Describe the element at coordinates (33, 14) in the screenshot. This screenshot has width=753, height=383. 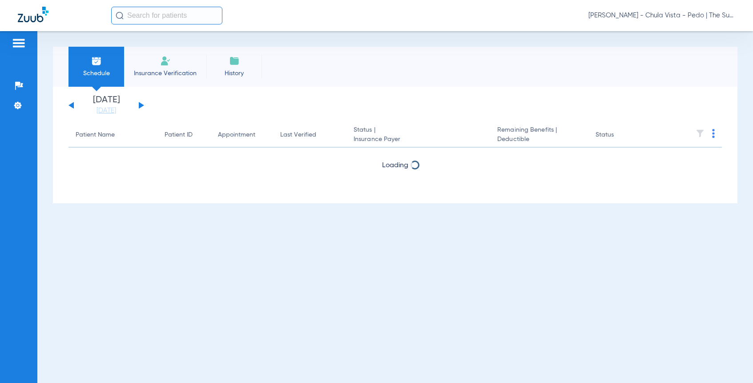
I see `img: Zuub Logo` at that location.